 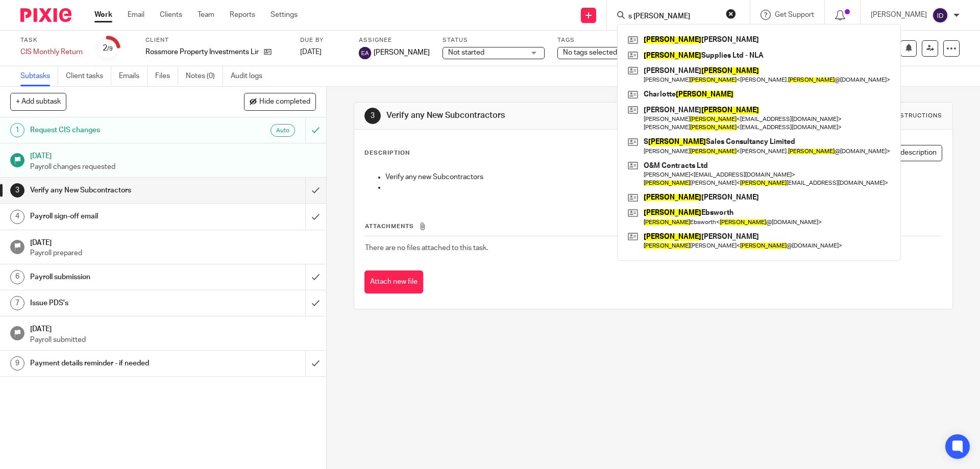 I want to click on p: Description, so click(x=387, y=153).